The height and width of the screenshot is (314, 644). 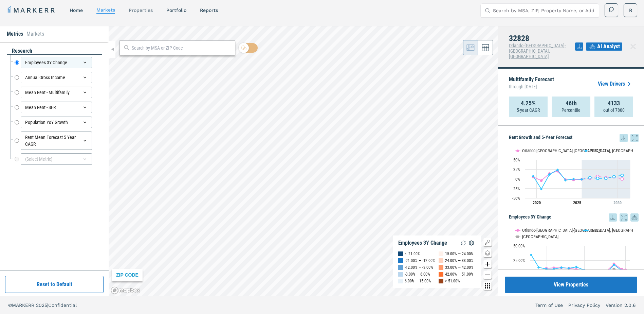 I want to click on svg: Interactive chart, so click(x=571, y=264).